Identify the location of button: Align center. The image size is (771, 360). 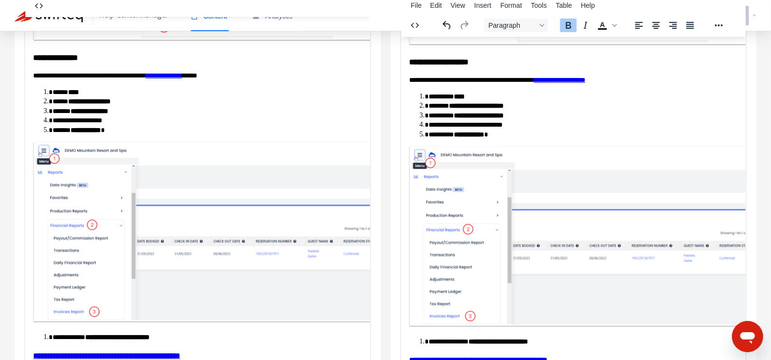
(655, 25).